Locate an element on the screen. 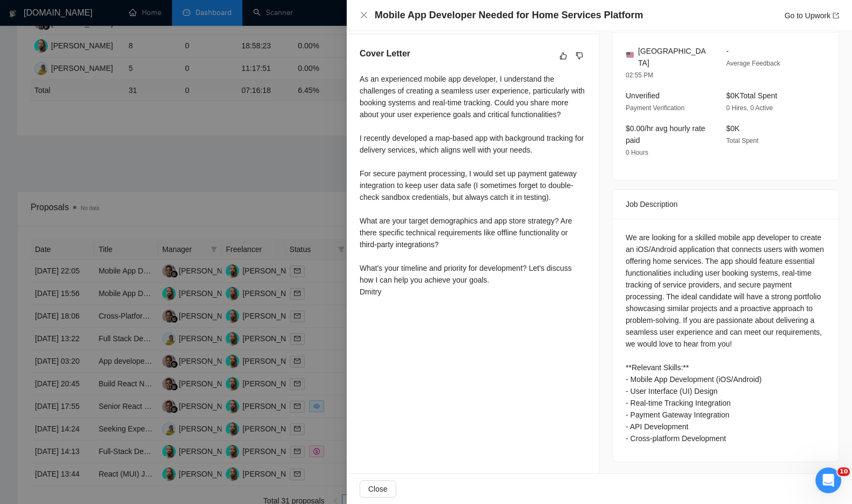 This screenshot has width=852, height=504. span: close is located at coordinates (364, 15).